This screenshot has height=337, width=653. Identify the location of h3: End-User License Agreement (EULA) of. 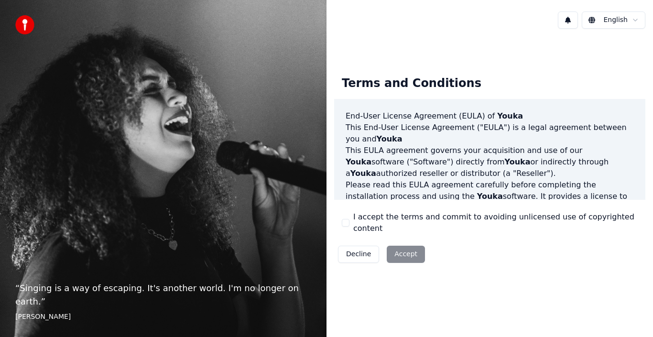
(490, 116).